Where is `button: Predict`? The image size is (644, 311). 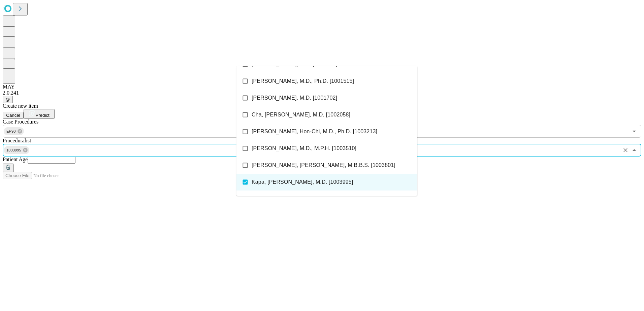 button: Predict is located at coordinates (39, 114).